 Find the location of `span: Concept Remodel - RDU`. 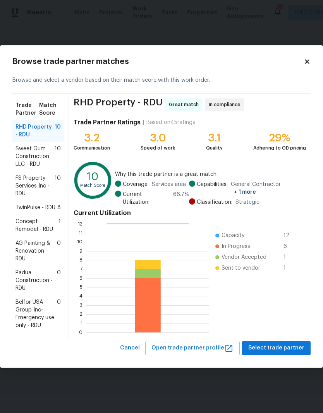

span: Concept Remodel - RDU is located at coordinates (37, 226).